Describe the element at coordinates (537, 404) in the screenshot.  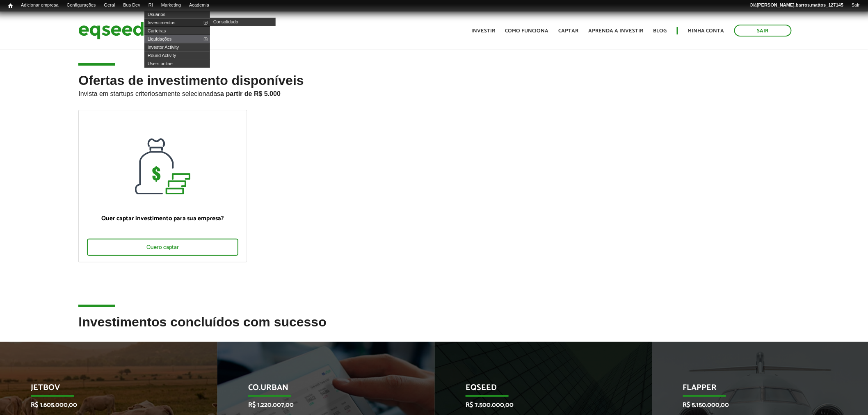
I see `p: R$ 7.500.000,00` at that location.